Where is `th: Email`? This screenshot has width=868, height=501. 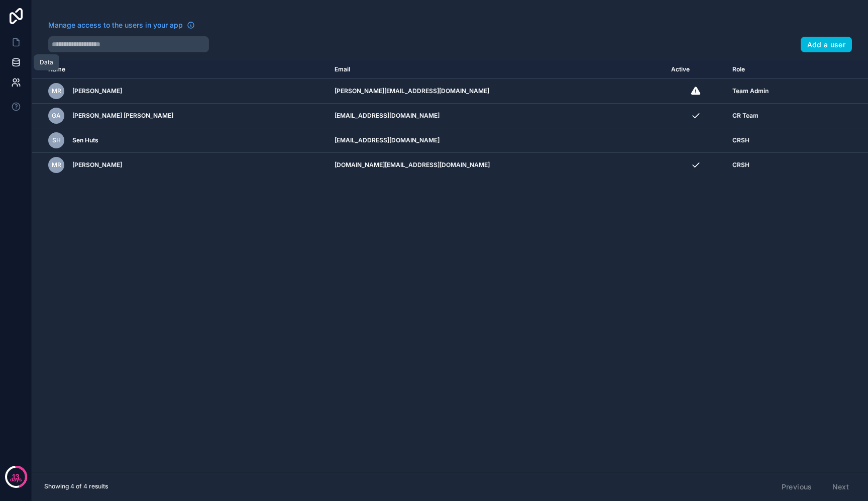 th: Email is located at coordinates (497, 69).